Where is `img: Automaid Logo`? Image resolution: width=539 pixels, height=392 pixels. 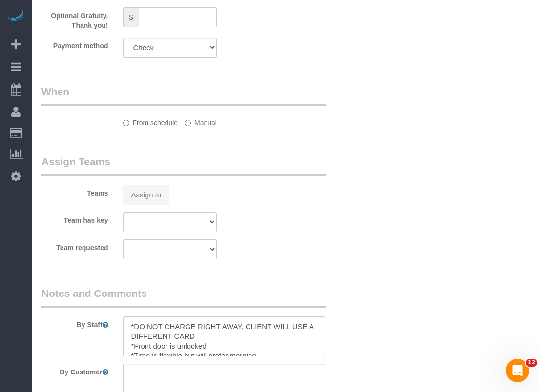 img: Automaid Logo is located at coordinates (16, 17).